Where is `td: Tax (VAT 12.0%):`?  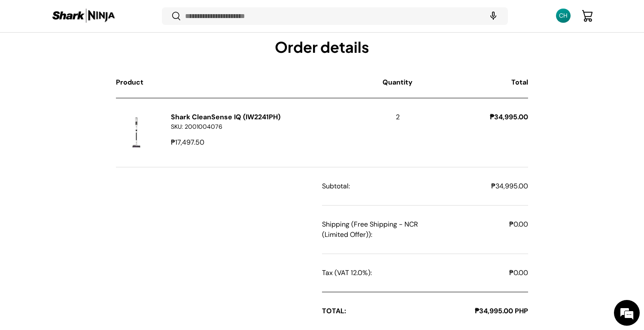
td: Tax (VAT 12.0%): is located at coordinates (384, 273).